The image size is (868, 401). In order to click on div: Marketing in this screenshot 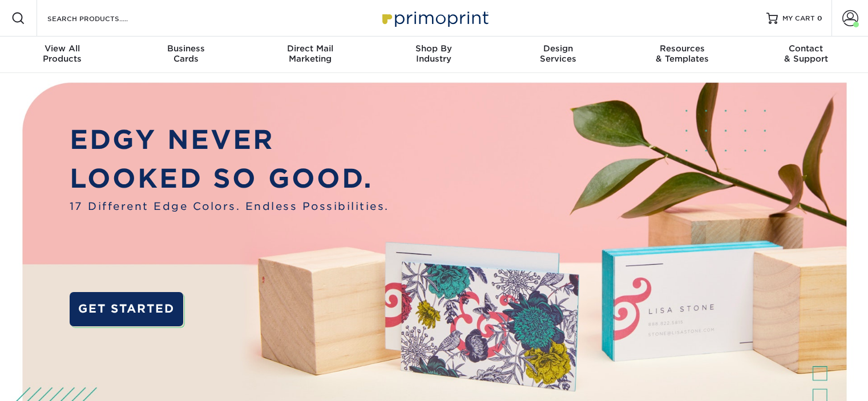, I will do `click(310, 54)`.